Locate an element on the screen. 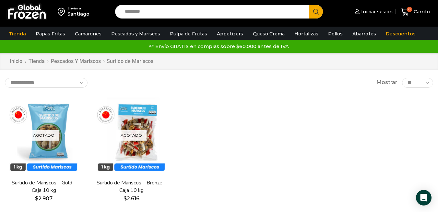 Image resolution: width=438 pixels, height=212 pixels. nav: Breadcrumb is located at coordinates (81, 61).